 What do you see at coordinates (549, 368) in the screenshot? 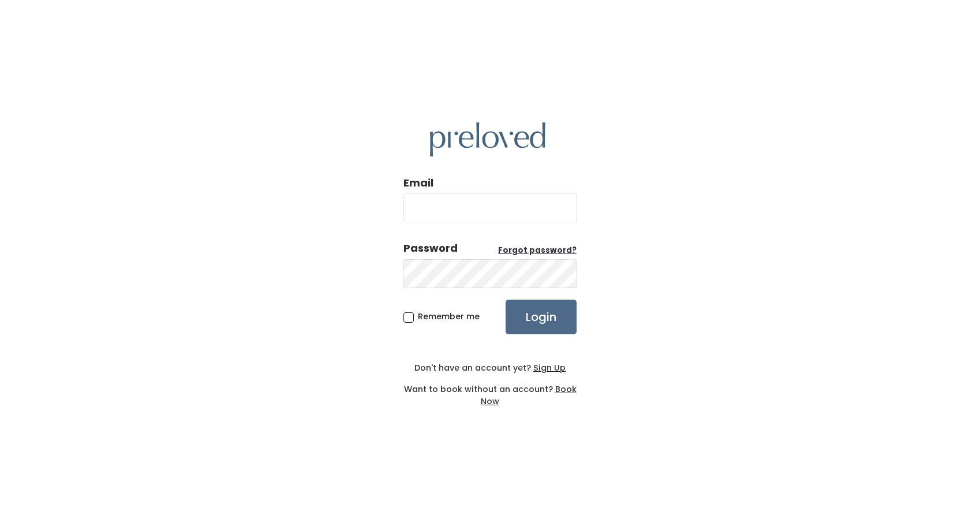
I see `u: Sign Up` at bounding box center [549, 368].